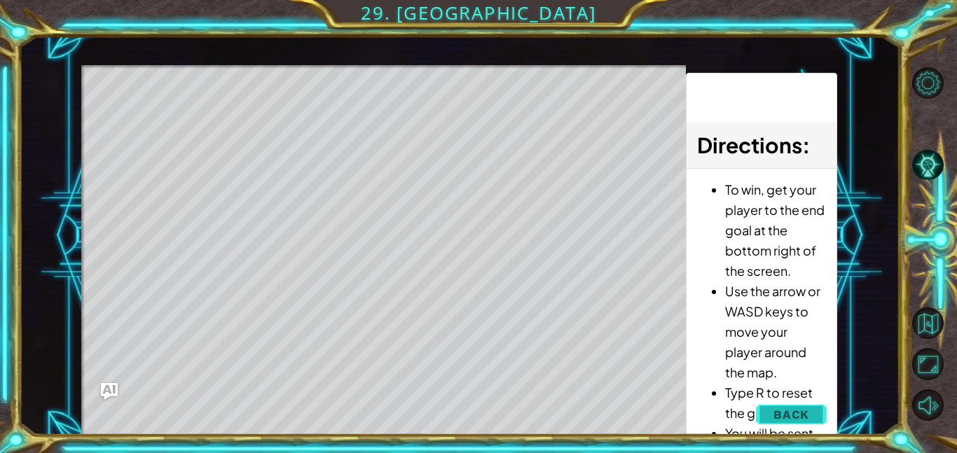 The image size is (957, 453). I want to click on button: Ask AI, so click(109, 392).